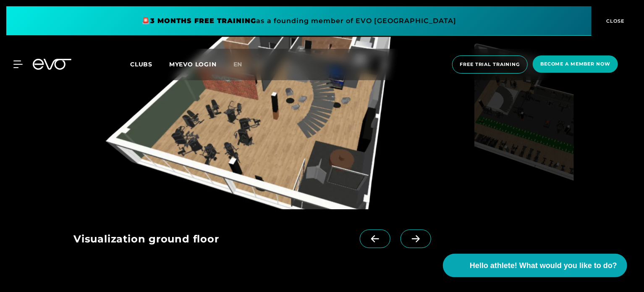  I want to click on font: en, so click(238, 64).